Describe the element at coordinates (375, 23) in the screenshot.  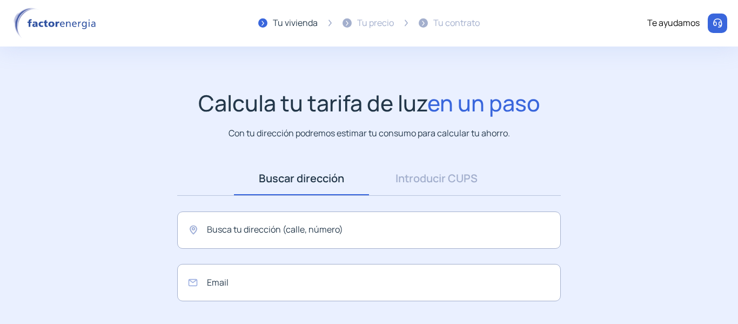
I see `div: Tu precio` at that location.